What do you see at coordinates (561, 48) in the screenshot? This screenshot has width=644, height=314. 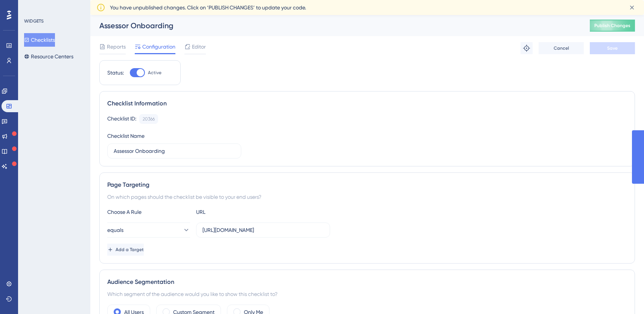 I see `button: Cancel` at bounding box center [561, 48].